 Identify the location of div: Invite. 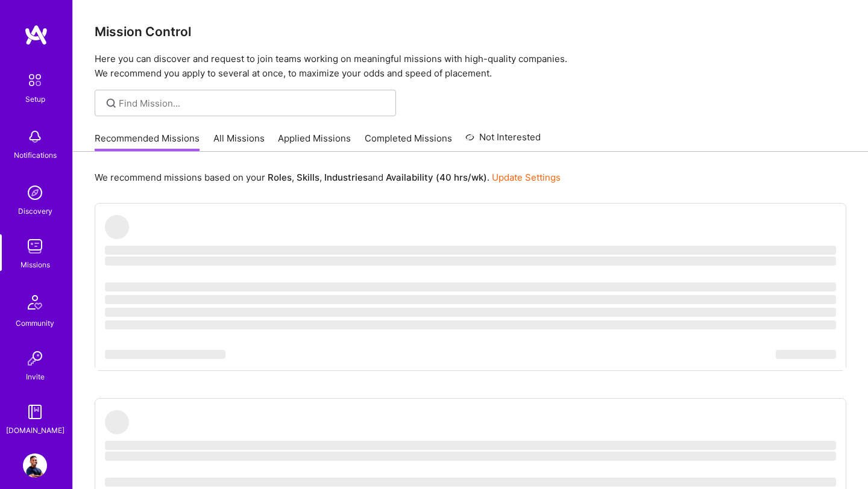
(35, 377).